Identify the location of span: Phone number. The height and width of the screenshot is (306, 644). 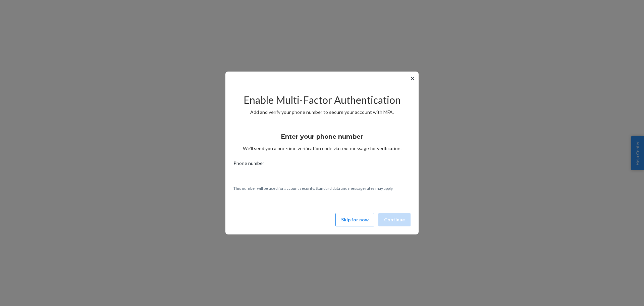
(249, 164).